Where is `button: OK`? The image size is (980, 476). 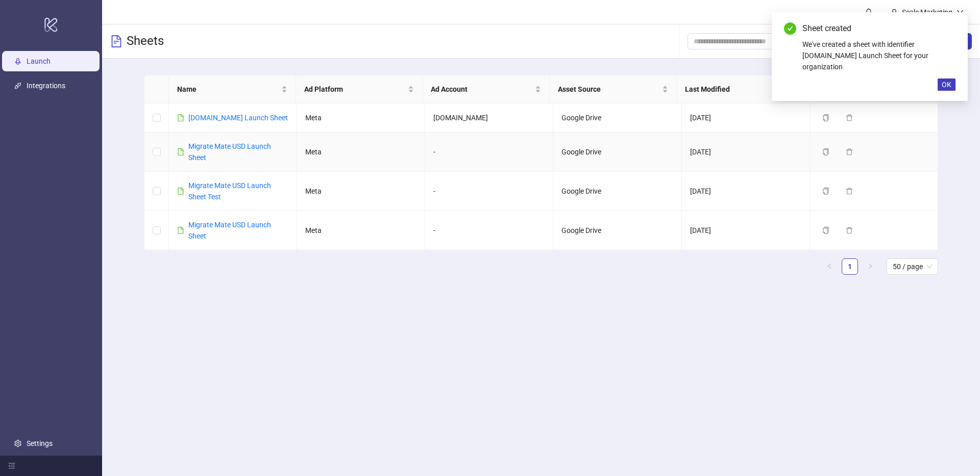 button: OK is located at coordinates (946, 85).